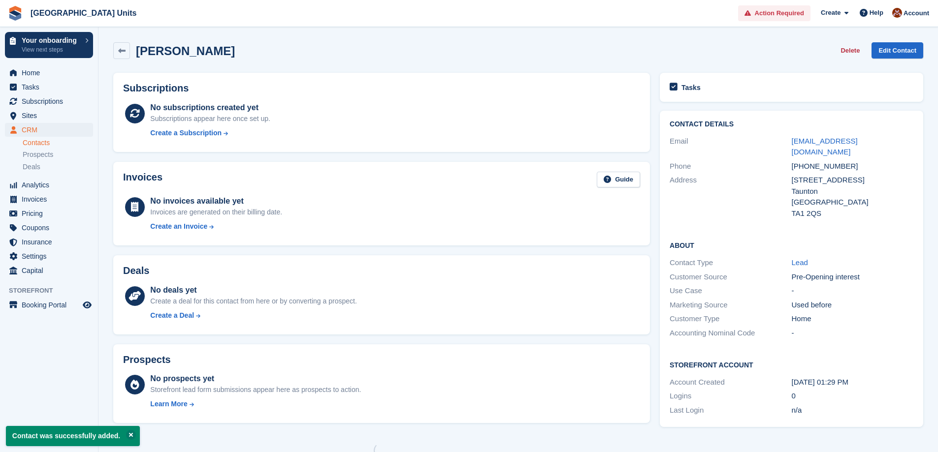  What do you see at coordinates (730, 411) in the screenshot?
I see `div: Last Login` at bounding box center [730, 411].